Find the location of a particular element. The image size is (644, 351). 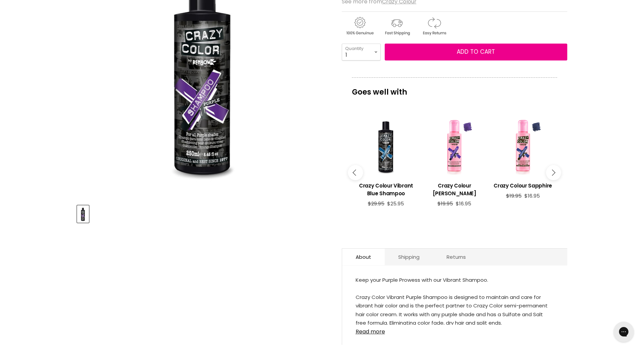

span: $29.95 is located at coordinates (375, 203).